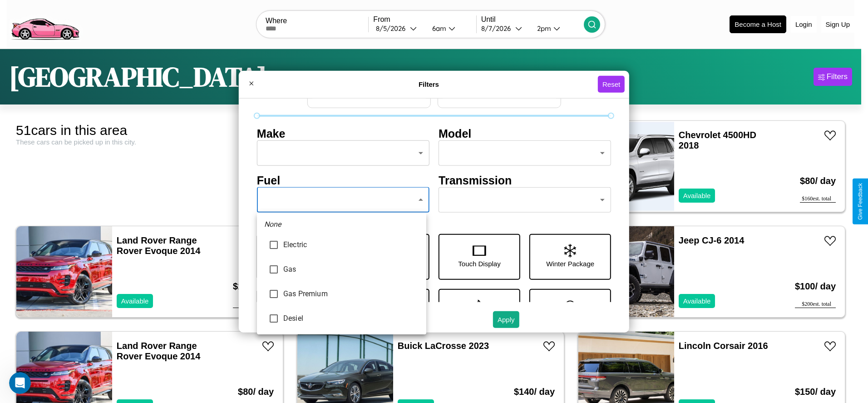 This screenshot has height=403, width=868. Describe the element at coordinates (351, 319) in the screenshot. I see `span: Desiel` at that location.